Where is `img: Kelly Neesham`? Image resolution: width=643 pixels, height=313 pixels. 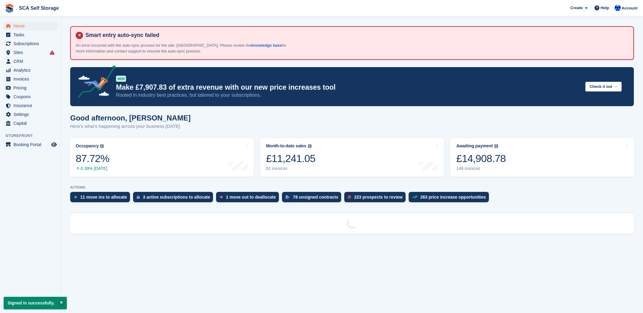 img: Kelly Neesham is located at coordinates (618, 8).